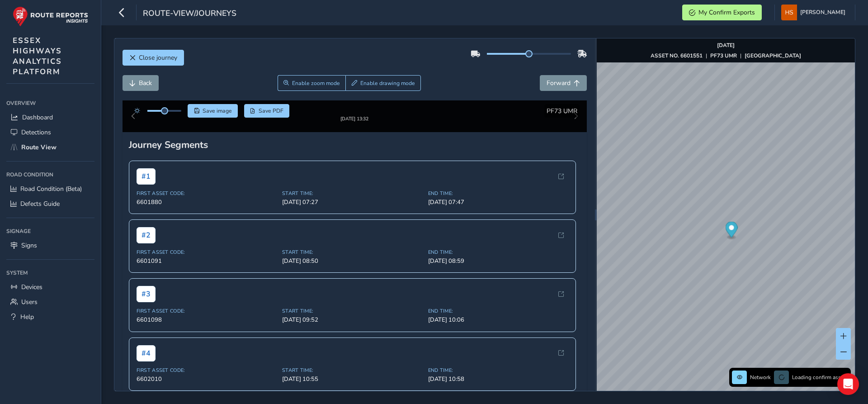  I want to click on span: # 4, so click(146, 360).